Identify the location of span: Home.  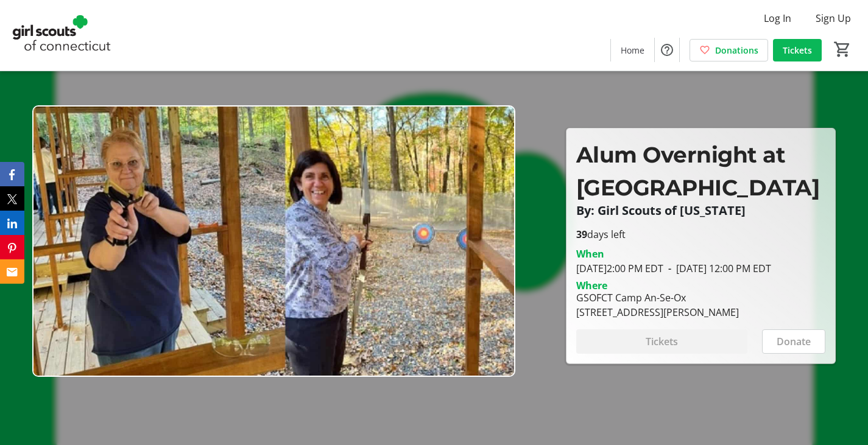
(632, 50).